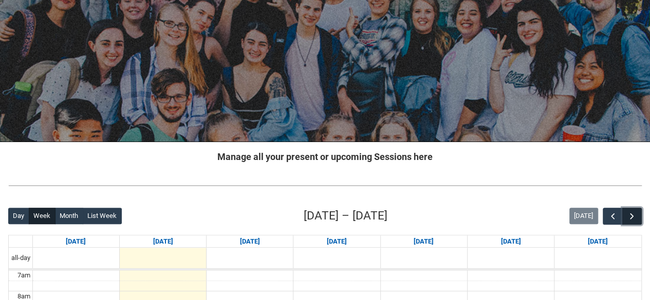 The width and height of the screenshot is (650, 300). I want to click on a: Go to September 7, 2025, so click(75, 242).